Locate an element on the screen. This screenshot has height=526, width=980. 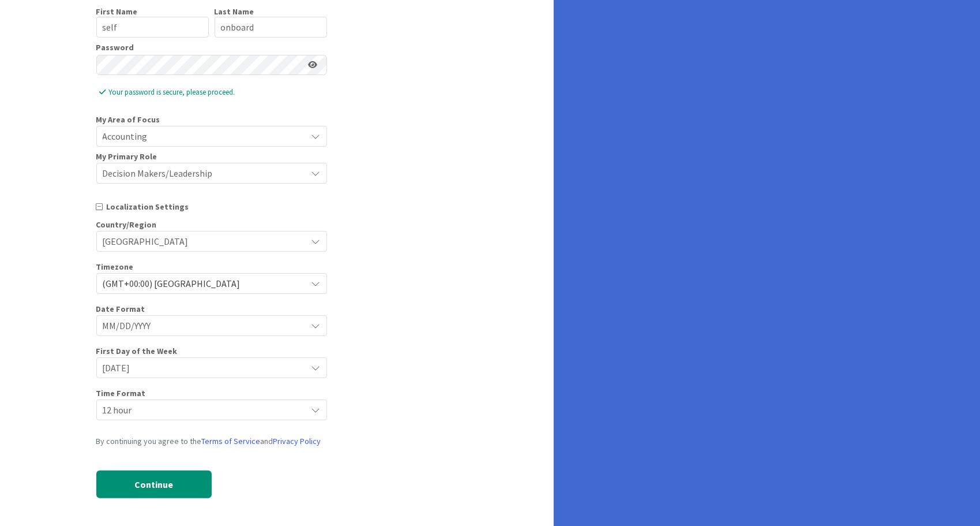
span: 12 hour is located at coordinates (202, 410).